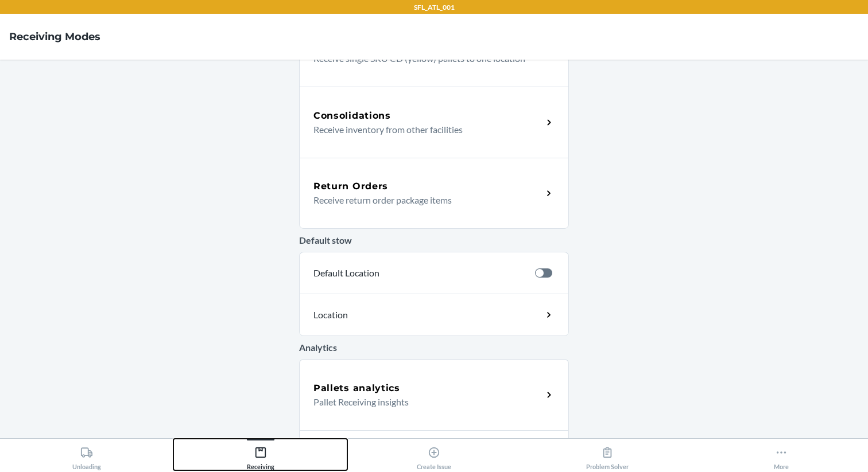  What do you see at coordinates (608, 456) in the screenshot?
I see `div: Problem Solver` at bounding box center [608, 456].